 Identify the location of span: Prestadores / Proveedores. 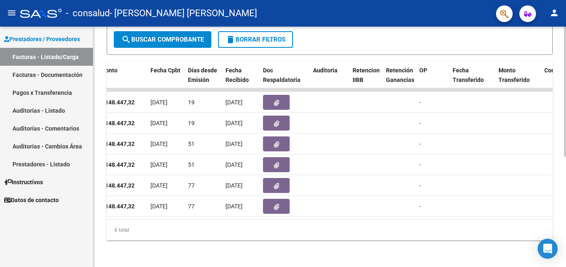
(42, 39).